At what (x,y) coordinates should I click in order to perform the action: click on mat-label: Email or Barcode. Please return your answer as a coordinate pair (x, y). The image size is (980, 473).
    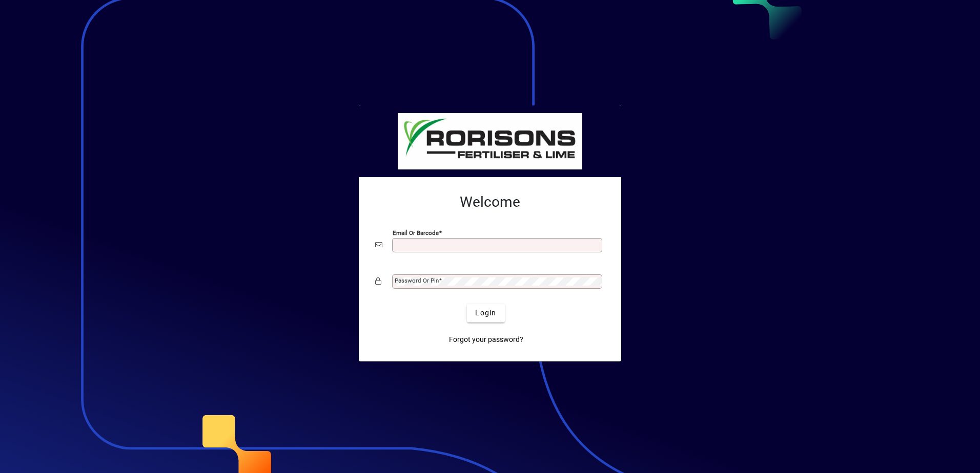
    Looking at the image, I should click on (415, 232).